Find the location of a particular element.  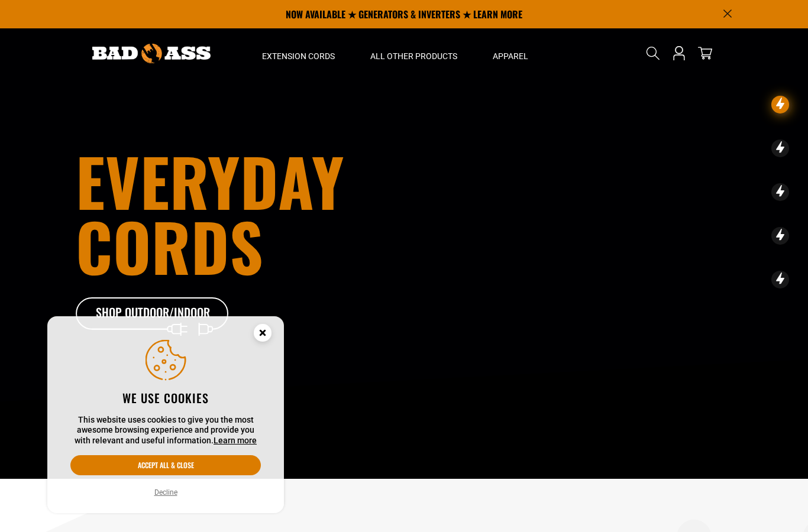

button: Decline is located at coordinates (165, 492).